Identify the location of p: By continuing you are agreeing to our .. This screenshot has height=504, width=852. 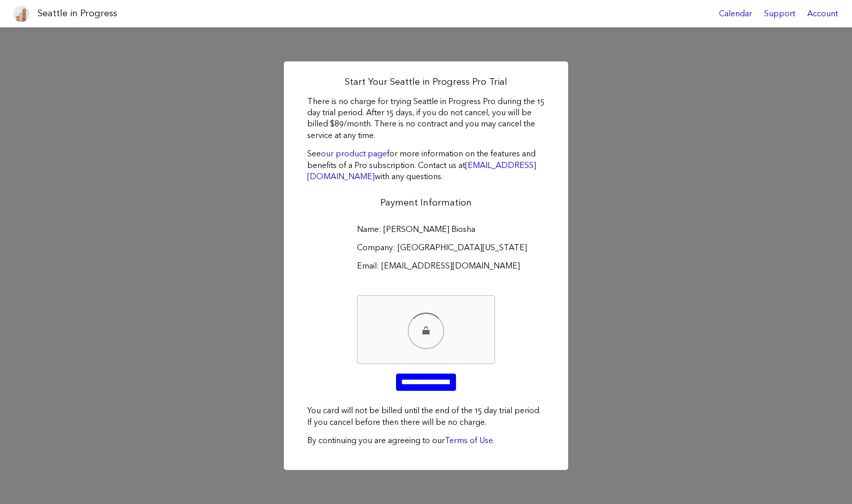
(426, 440).